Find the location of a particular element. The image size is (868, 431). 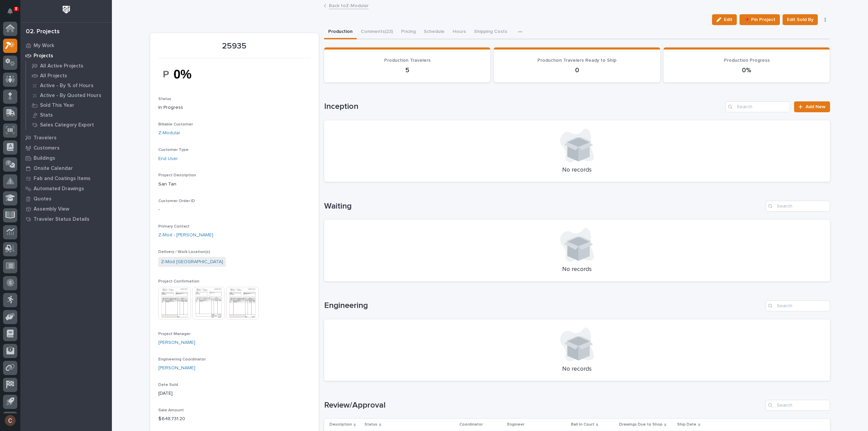

span: Sale Amount is located at coordinates (171, 410).